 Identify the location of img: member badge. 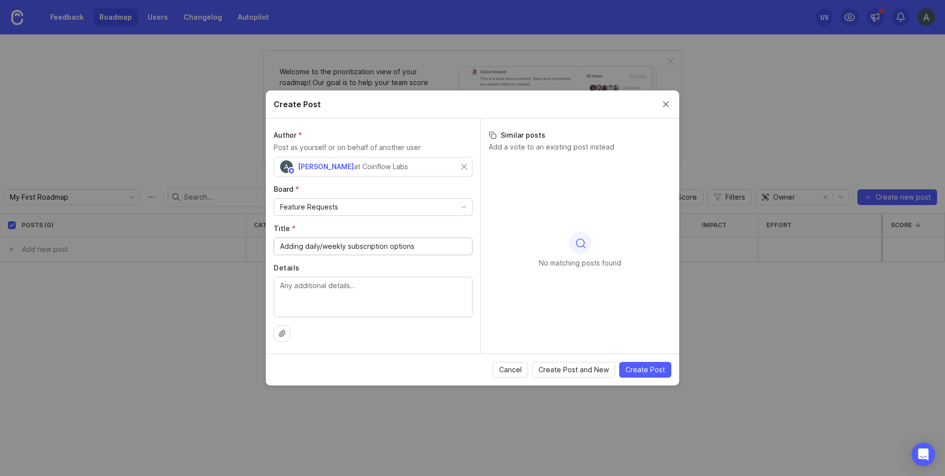
(291, 171).